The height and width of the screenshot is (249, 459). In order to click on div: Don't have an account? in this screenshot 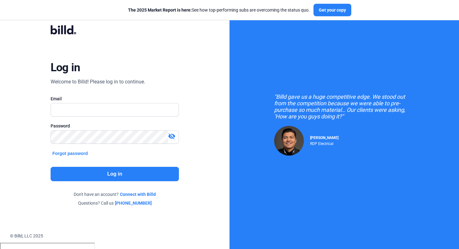, I will do `click(115, 194)`.